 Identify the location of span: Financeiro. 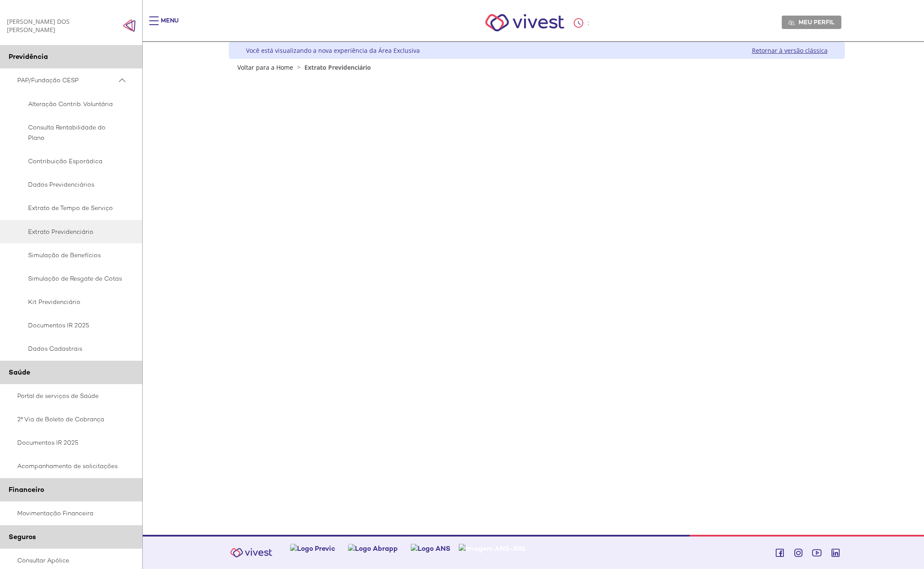
(27, 489).